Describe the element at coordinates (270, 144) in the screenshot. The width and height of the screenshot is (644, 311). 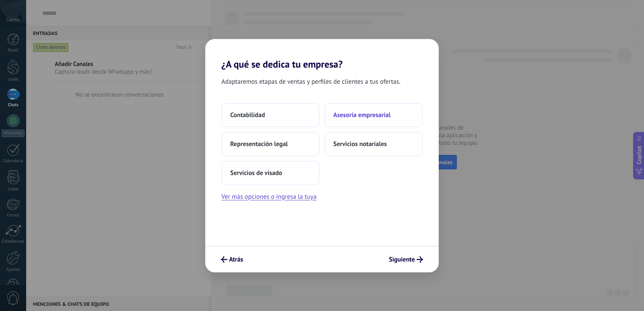
I see `button: Representación legal` at that location.